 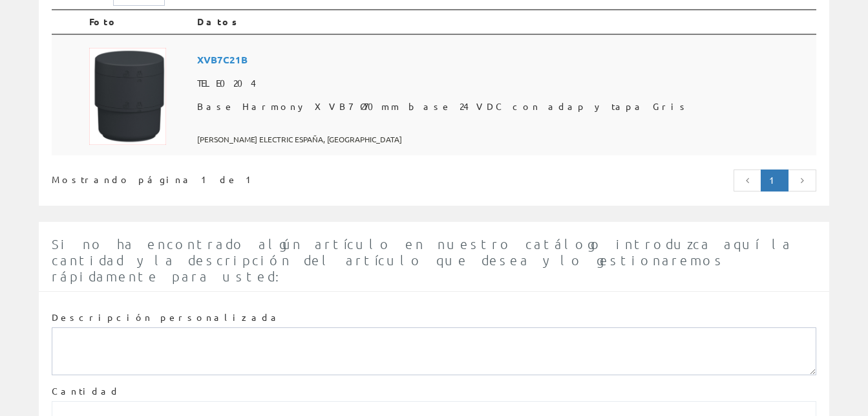 What do you see at coordinates (504, 83) in the screenshot?
I see `span: TELE0204` at bounding box center [504, 83].